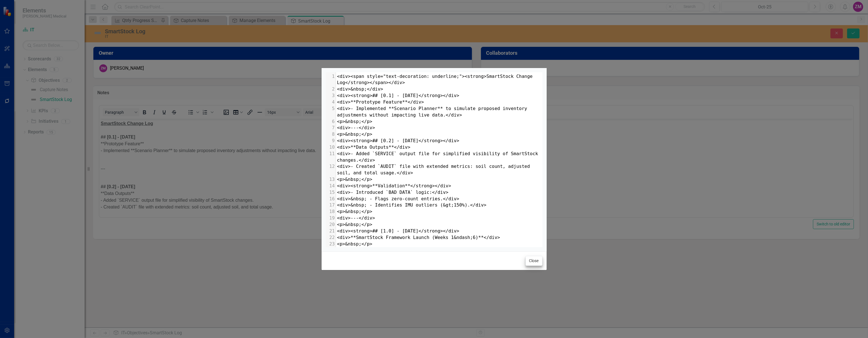 This screenshot has width=868, height=338. I want to click on div: 12, so click(331, 167).